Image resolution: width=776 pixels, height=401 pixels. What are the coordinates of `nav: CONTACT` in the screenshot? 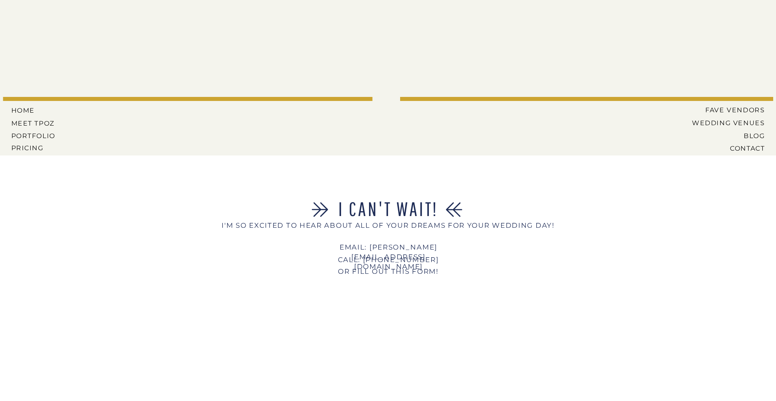 It's located at (733, 148).